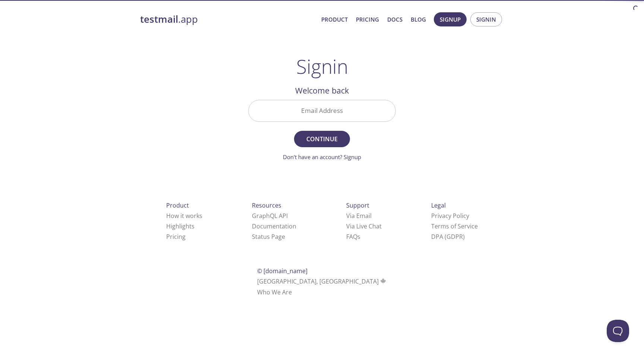  What do you see at coordinates (455, 226) in the screenshot?
I see `a: Terms of Service` at bounding box center [455, 226].